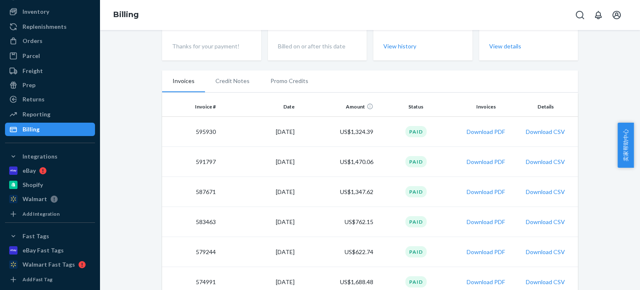 This screenshot has height=290, width=640. What do you see at coordinates (617, 15) in the screenshot?
I see `button: Open account menu` at bounding box center [617, 15].